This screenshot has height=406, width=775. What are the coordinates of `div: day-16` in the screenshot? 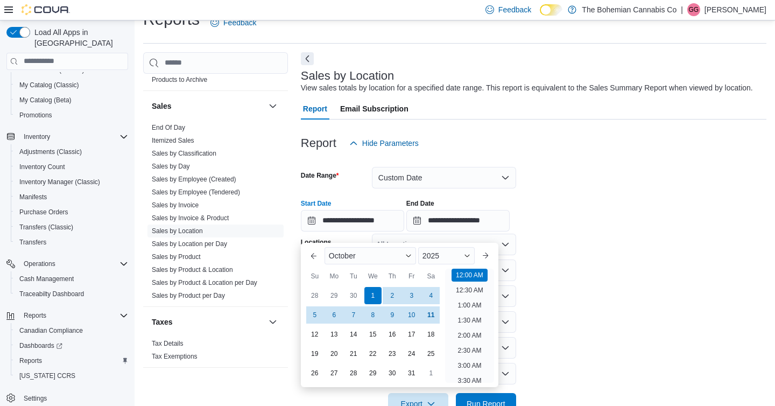 It's located at (392, 334).